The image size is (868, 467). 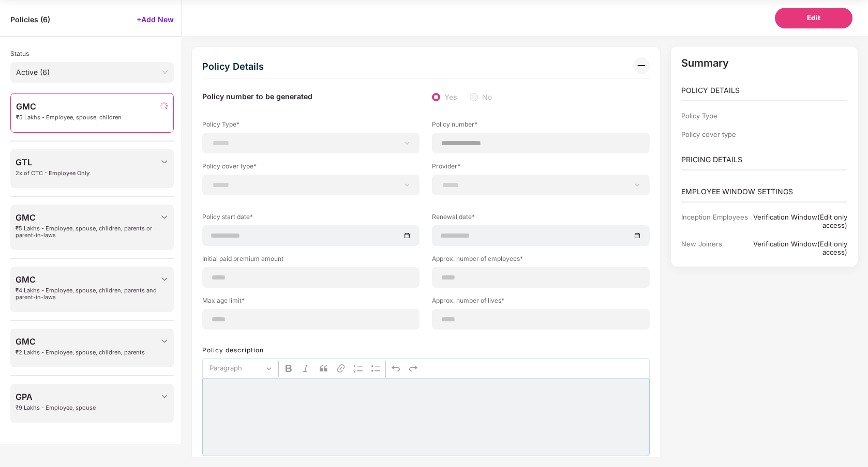 What do you see at coordinates (716, 134) in the screenshot?
I see `div: Policy cover type` at bounding box center [716, 134].